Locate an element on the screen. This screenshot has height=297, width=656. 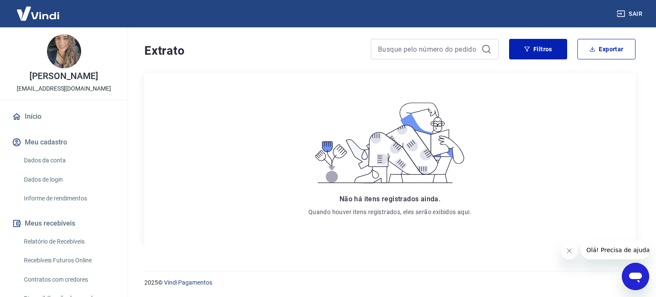
a: Início is located at coordinates (64, 117).